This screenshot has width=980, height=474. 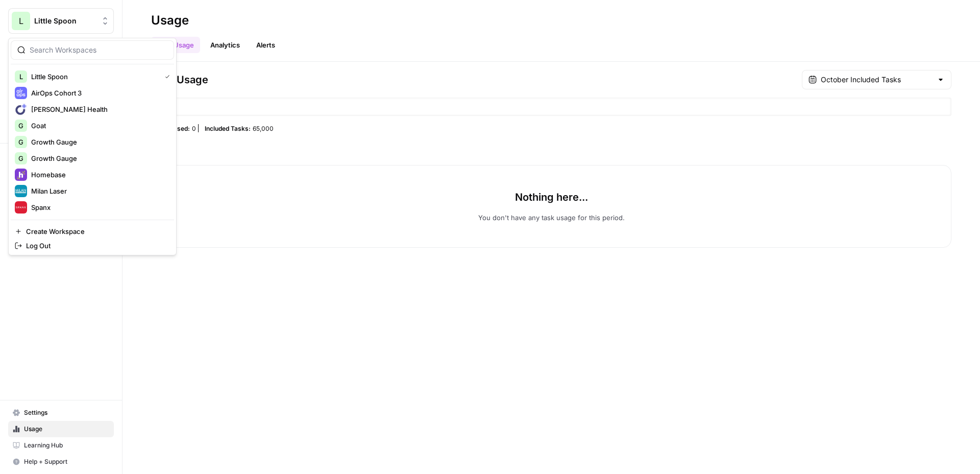 I want to click on div: Usage, so click(x=170, y=20).